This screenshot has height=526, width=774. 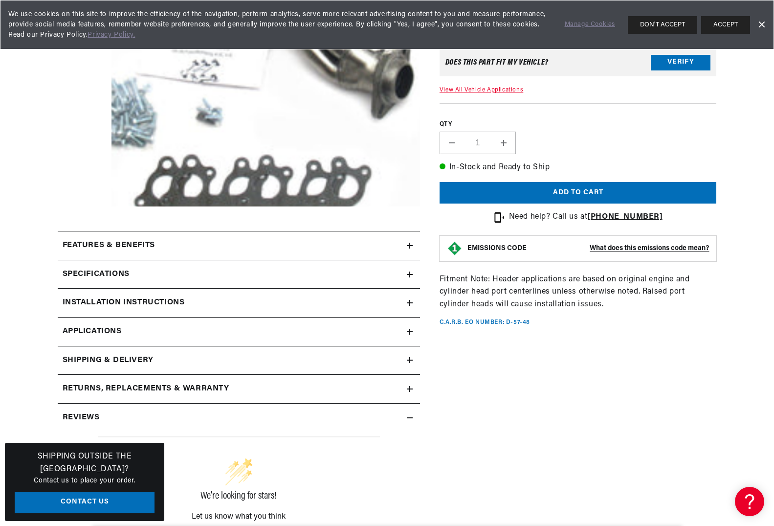 I want to click on a: Applications, so click(x=239, y=332).